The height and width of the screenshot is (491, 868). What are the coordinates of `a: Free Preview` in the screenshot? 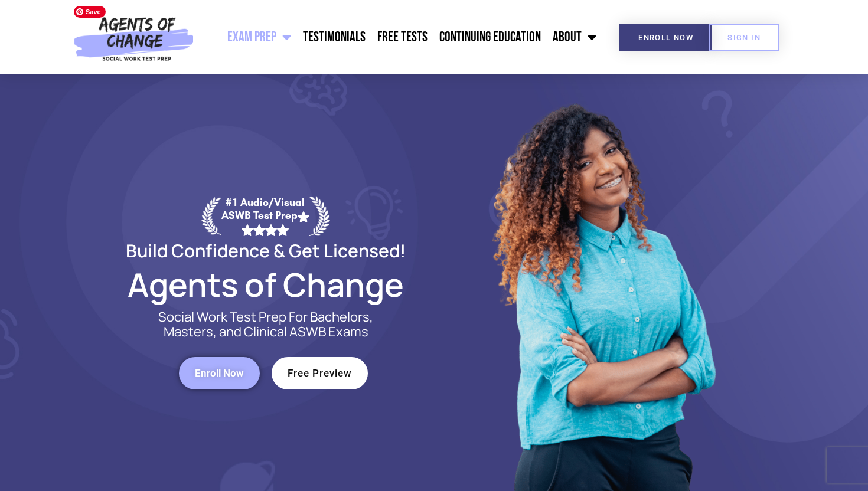 It's located at (320, 373).